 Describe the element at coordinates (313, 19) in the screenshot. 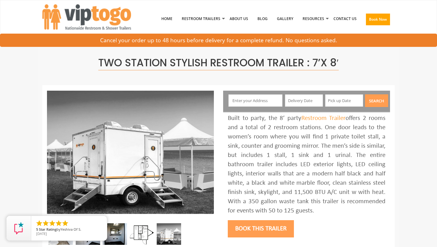

I see `a: Resources` at that location.